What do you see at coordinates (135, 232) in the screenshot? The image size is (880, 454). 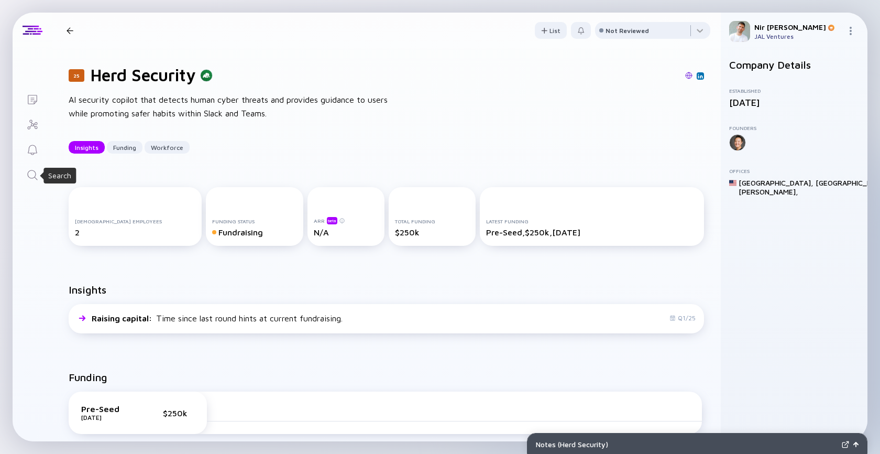 I see `div: 2` at bounding box center [135, 232].